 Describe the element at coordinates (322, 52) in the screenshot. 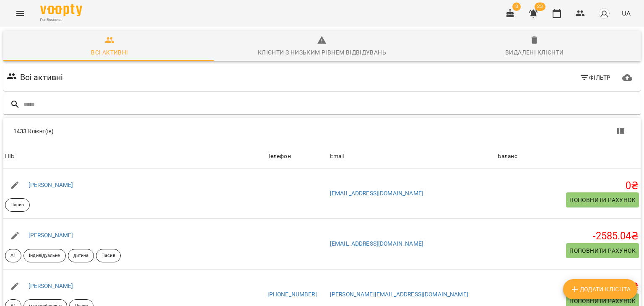

I see `div: Клієнти з низьким рівнем відвідувань` at that location.